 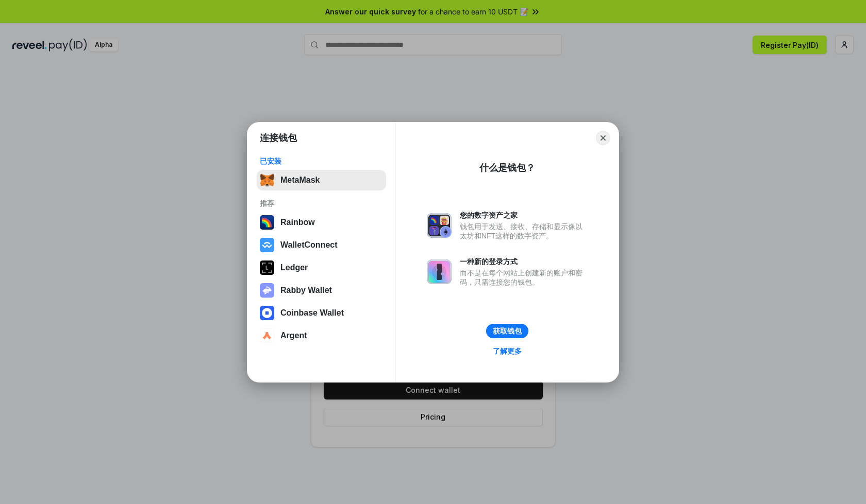 I want to click on div: Coinbase Wallet, so click(x=312, y=313).